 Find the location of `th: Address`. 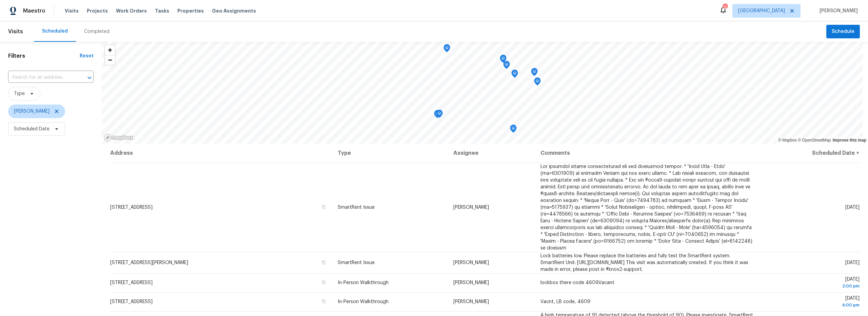

th: Address is located at coordinates (221, 153).